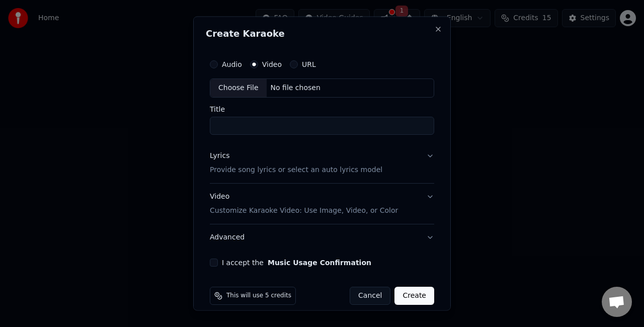 Image resolution: width=644 pixels, height=327 pixels. I want to click on h2: Create Karaoke, so click(322, 34).